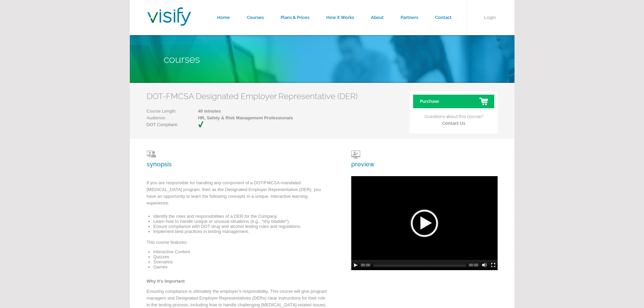  What do you see at coordinates (362, 159) in the screenshot?
I see `h3: preview` at bounding box center [362, 159].